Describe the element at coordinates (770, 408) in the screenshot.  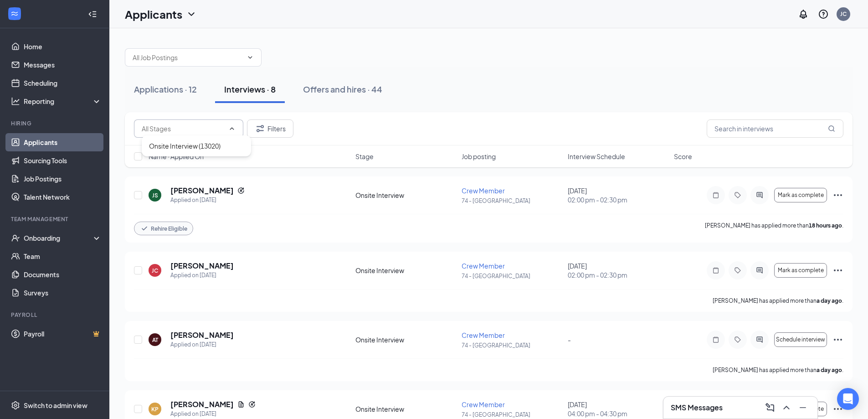
I see `button: ComposeMessage` at that location.